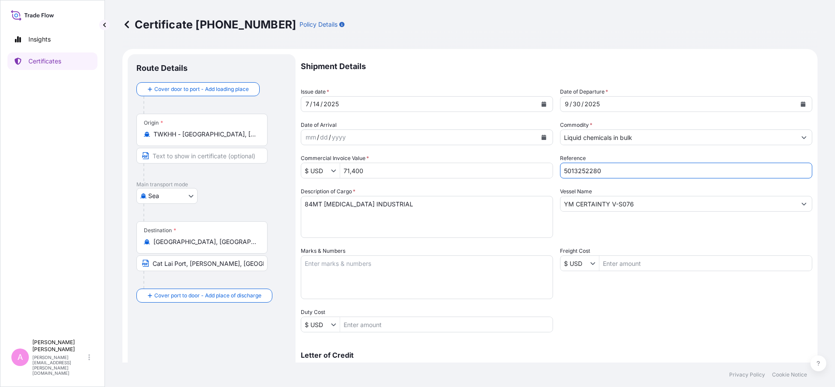 Image resolution: width=835 pixels, height=387 pixels. Describe the element at coordinates (335, 158) in the screenshot. I see `label: Commercial Invoice Value` at that location.